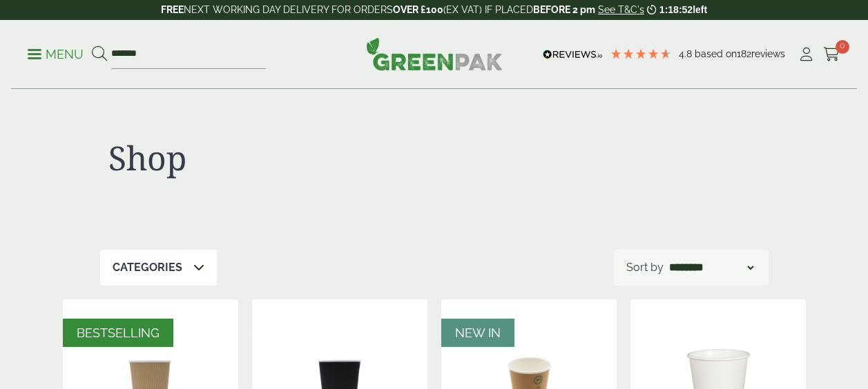  What do you see at coordinates (55, 55) in the screenshot?
I see `p: Menu` at bounding box center [55, 55].